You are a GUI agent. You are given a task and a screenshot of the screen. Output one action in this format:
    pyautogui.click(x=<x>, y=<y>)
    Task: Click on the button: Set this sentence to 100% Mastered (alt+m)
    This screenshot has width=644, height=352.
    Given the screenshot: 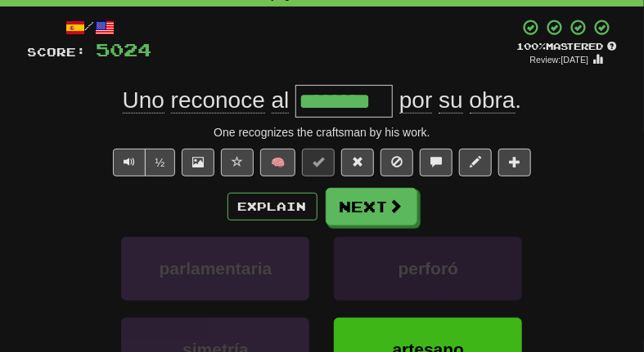 What is the action you would take?
    pyautogui.click(x=318, y=163)
    